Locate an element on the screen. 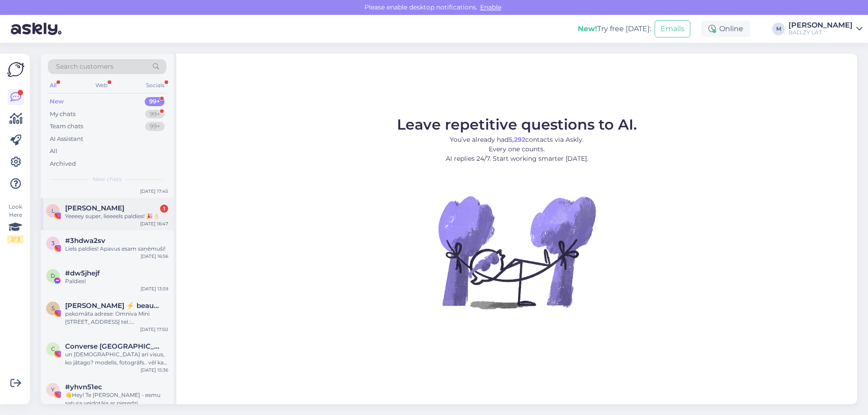 This screenshot has width=868, height=415. div: AI Assistant is located at coordinates (66, 139).